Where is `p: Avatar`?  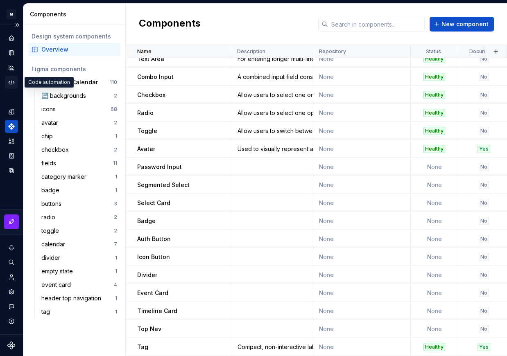
p: Avatar is located at coordinates (146, 149).